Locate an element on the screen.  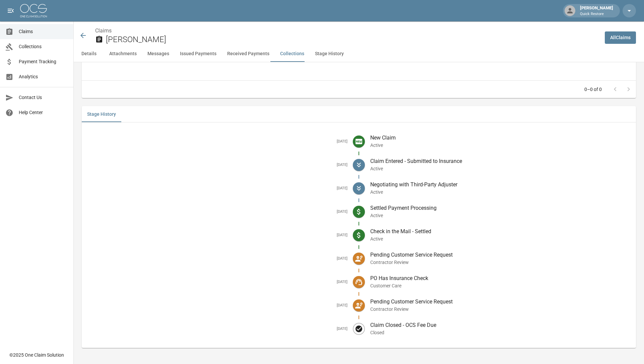
p: Negotiating with Third-Party Adjuster is located at coordinates (500, 185).